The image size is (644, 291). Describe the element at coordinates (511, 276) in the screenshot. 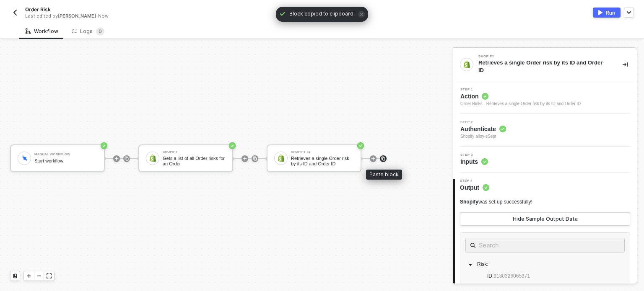

I see `span: 9130326065371` at that location.